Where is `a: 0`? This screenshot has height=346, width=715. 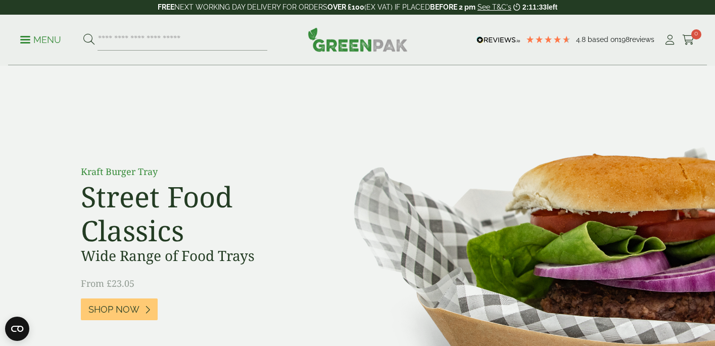 a: 0 is located at coordinates (689, 40).